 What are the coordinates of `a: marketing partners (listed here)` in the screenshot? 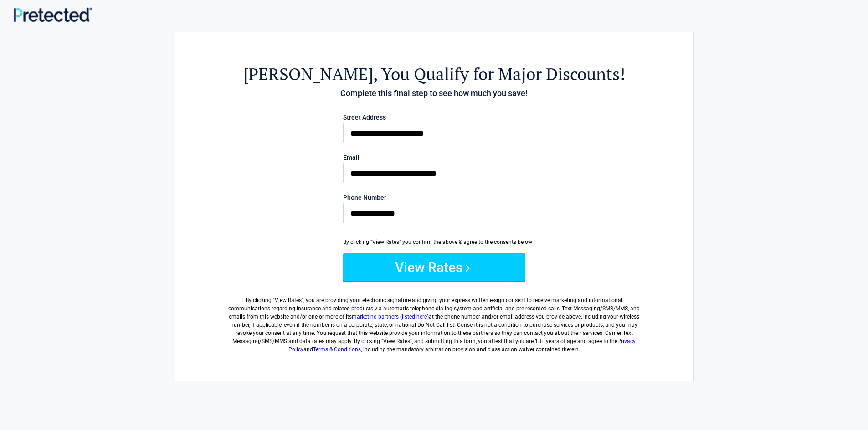 It's located at (390, 317).